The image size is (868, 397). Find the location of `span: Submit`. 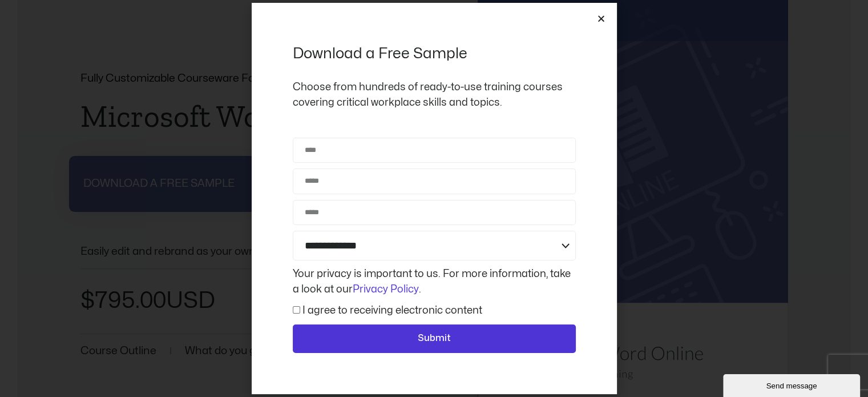

span: Submit is located at coordinates (434, 338).